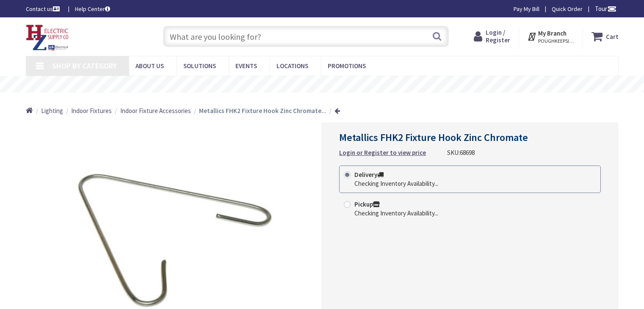 This screenshot has height=309, width=644. I want to click on input: What are you looking for?, so click(306, 36).